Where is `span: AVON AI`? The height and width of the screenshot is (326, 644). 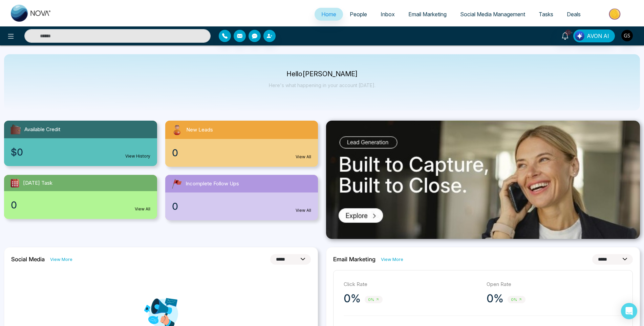
span: AVON AI is located at coordinates (598, 36).